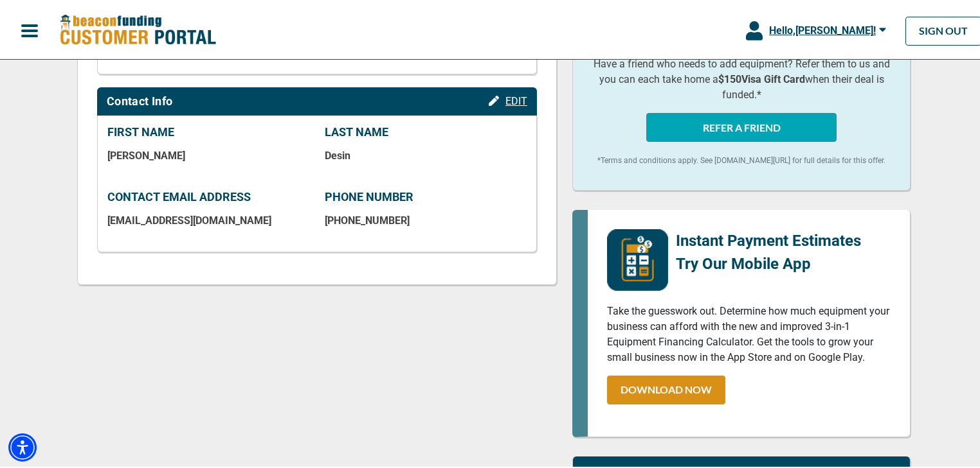 The width and height of the screenshot is (980, 468). What do you see at coordinates (666, 388) in the screenshot?
I see `a: DOWNLOAD NOW` at bounding box center [666, 388].